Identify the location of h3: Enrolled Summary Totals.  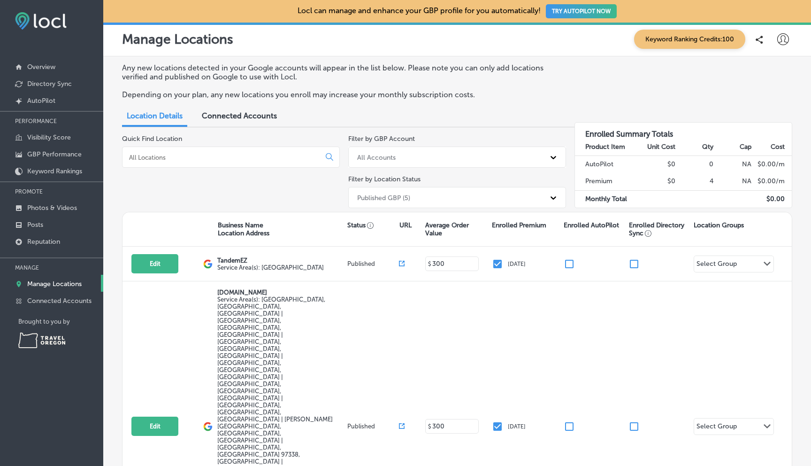
(683, 130).